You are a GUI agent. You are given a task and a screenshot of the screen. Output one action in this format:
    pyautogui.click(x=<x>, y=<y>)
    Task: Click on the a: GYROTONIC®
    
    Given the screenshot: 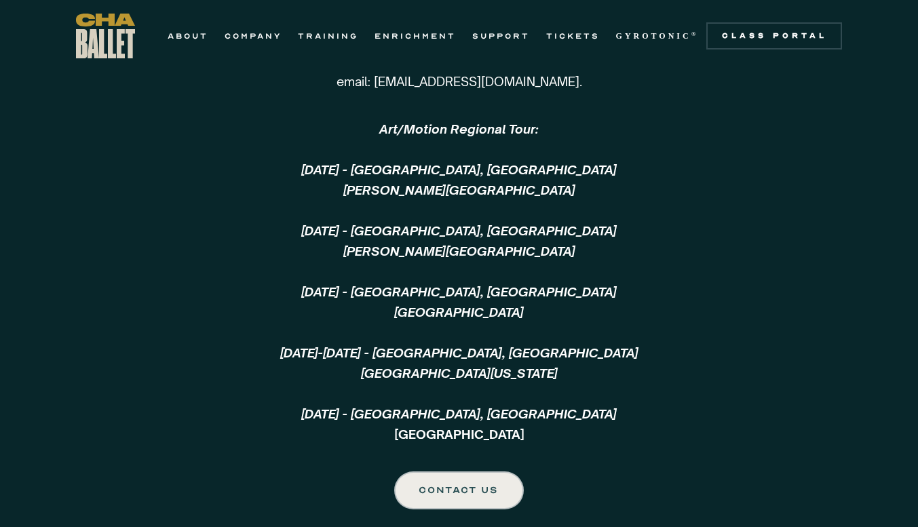 What is the action you would take?
    pyautogui.click(x=657, y=36)
    